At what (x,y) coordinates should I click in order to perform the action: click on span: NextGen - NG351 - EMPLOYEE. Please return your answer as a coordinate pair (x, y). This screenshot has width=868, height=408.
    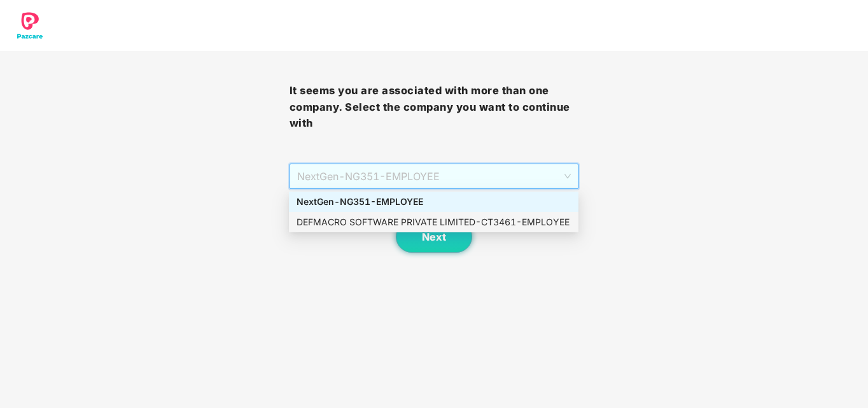
    Looking at the image, I should click on (434, 176).